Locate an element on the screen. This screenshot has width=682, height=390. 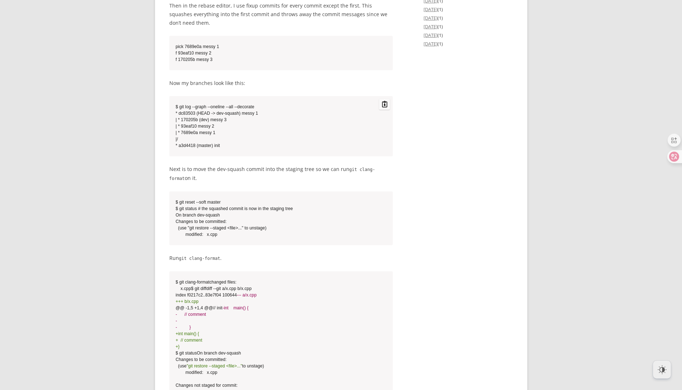
p: Now my branches look like this: is located at coordinates (281, 83).